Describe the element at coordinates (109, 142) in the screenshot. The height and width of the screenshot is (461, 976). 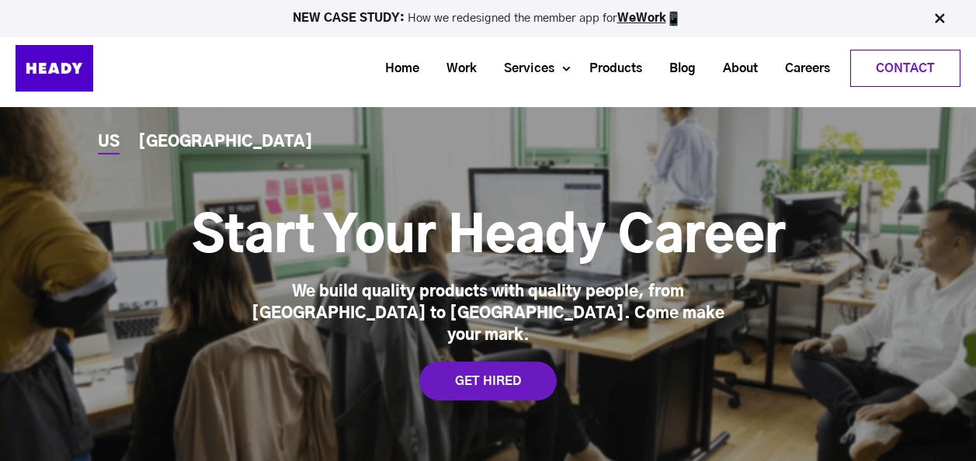
I see `div: US` at that location.